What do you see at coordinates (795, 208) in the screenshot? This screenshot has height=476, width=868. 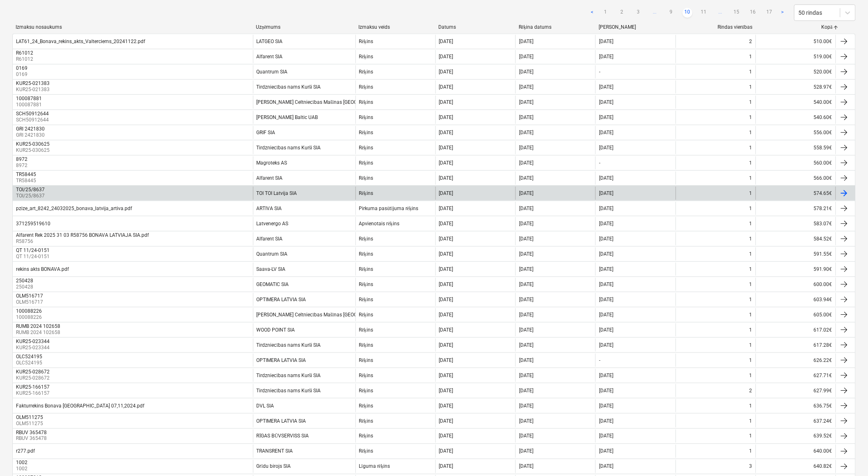 I see `div: 578.21€` at bounding box center [795, 208].